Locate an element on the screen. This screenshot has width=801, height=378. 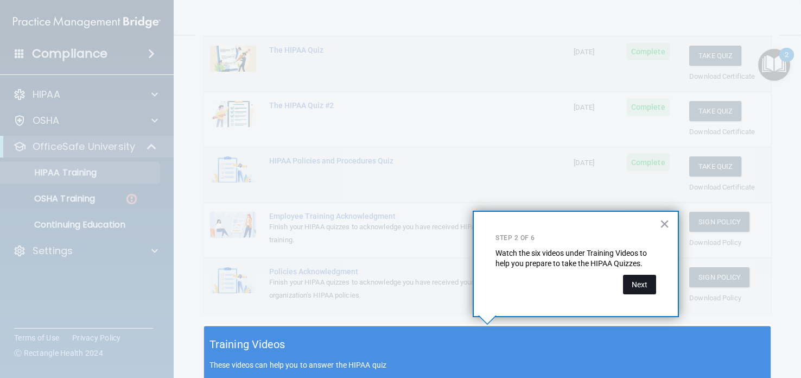
p: These videos can help you to answer the HIPAA quiz is located at coordinates (487, 365).